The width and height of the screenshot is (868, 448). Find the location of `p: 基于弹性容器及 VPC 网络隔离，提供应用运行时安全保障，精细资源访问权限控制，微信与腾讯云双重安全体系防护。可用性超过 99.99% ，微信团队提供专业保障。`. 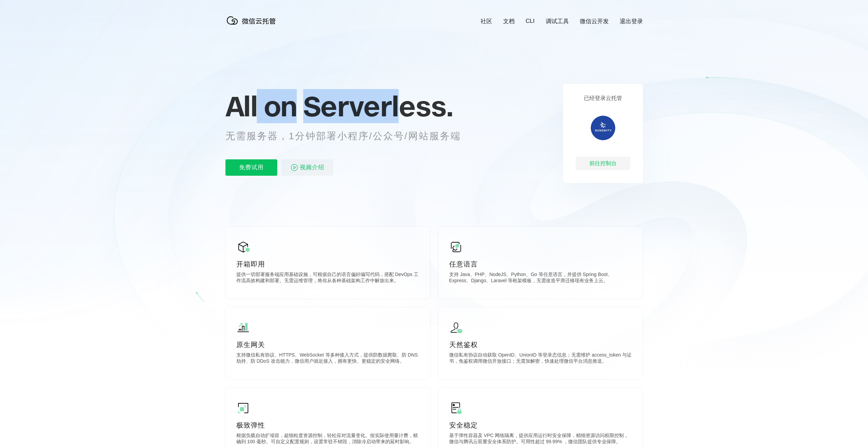

p: 基于弹性容器及 VPC 网络隔离，提供应用运行时安全保障，精细资源访问权限控制，微信与腾讯云双重安全体系防护。可用性超过 99.99% ，微信团队提供专业保障。 is located at coordinates (541, 440).